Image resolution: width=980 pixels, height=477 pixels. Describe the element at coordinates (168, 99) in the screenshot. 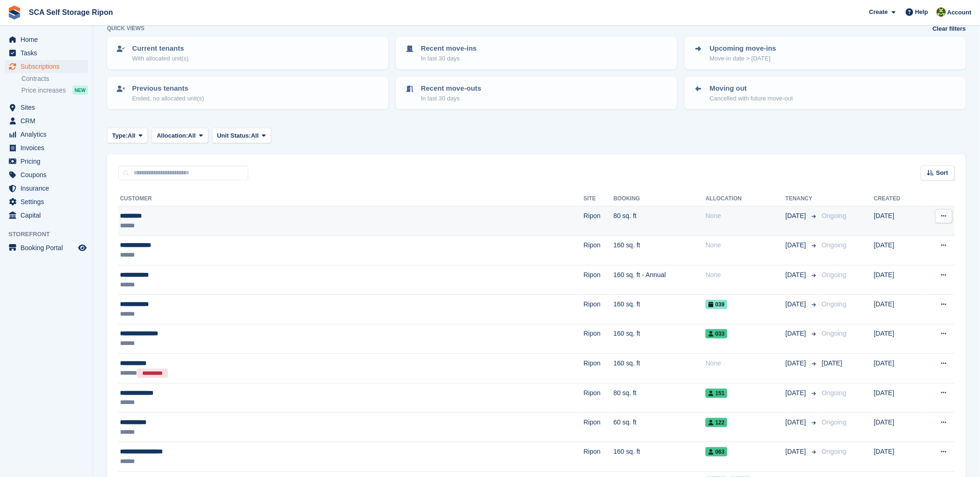

I see `p: Ended, no allocated unit(s)` at that location.